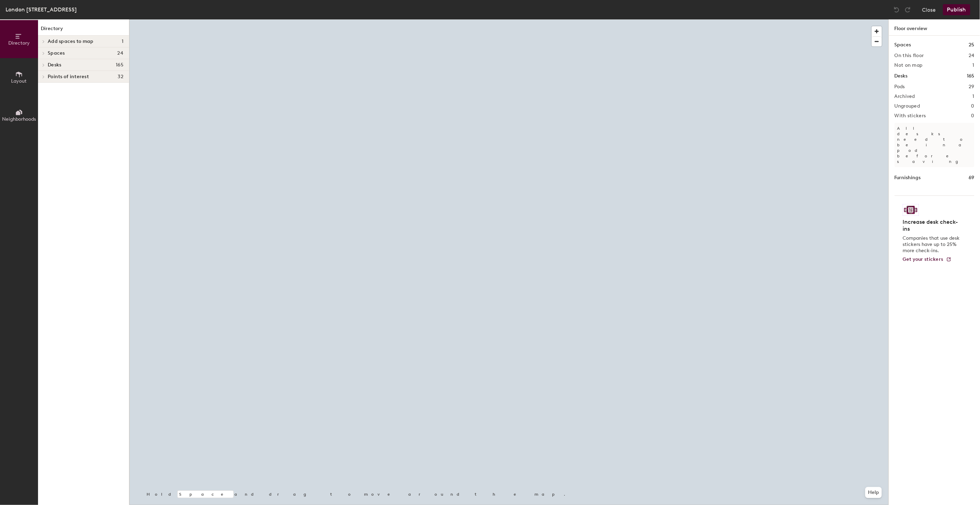 This screenshot has width=980, height=505. Describe the element at coordinates (122, 42) in the screenshot. I see `span: 1` at that location.